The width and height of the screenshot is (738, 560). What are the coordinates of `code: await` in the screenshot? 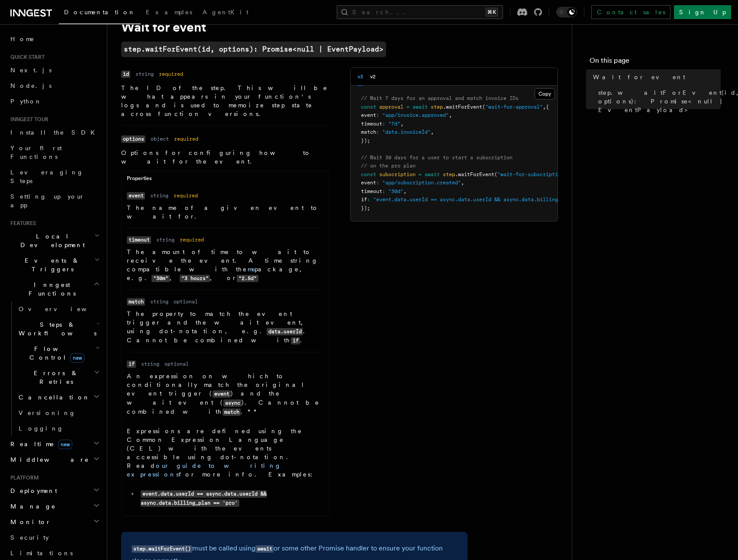 It's located at (265, 549).